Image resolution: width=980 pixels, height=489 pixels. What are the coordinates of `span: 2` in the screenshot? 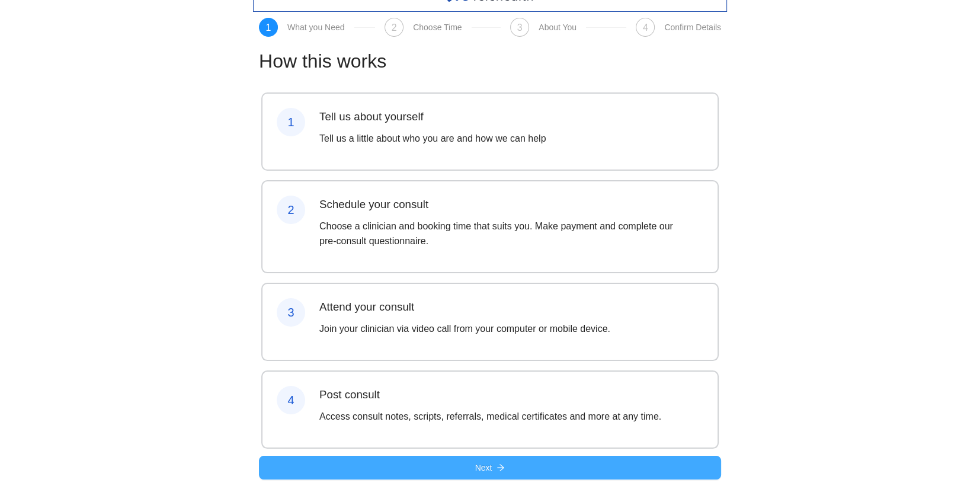 It's located at (394, 28).